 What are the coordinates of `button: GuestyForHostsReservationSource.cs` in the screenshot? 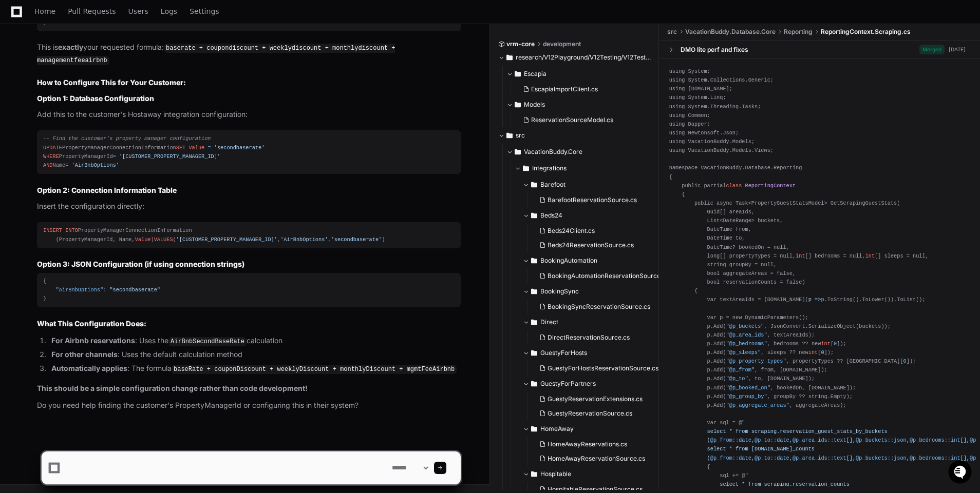 It's located at (602, 369).